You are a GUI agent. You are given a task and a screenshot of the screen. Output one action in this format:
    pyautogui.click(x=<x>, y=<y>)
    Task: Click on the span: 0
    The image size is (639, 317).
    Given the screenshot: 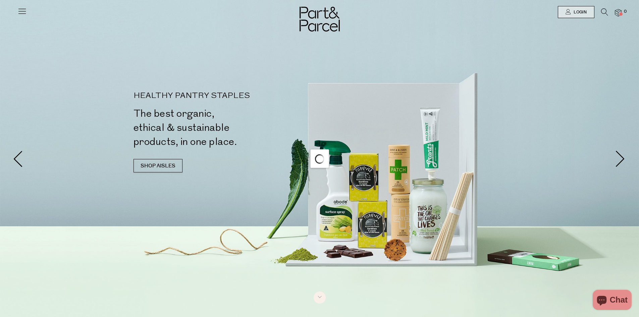 What is the action you would take?
    pyautogui.click(x=625, y=12)
    